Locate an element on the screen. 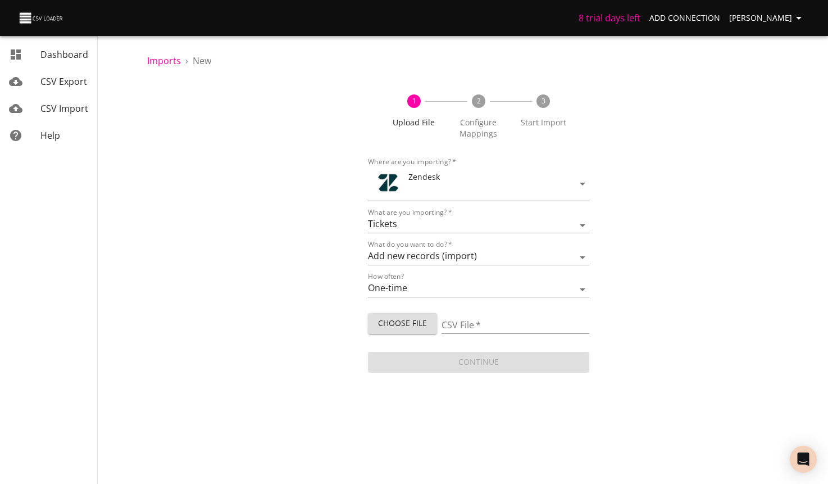 The width and height of the screenshot is (828, 484). span: Configure Mappings is located at coordinates (478, 128).